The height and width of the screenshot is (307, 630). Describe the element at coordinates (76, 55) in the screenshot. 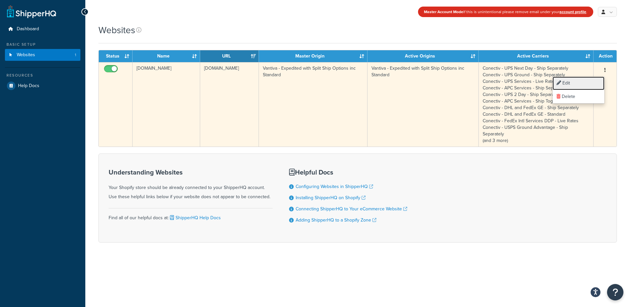

I see `span: 1` at that location.